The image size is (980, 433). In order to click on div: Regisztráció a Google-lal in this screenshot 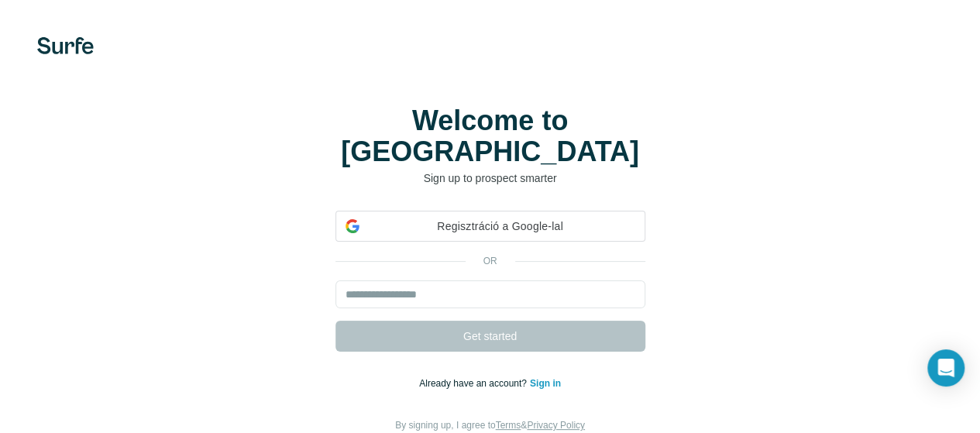, I will do `click(490, 227)`.